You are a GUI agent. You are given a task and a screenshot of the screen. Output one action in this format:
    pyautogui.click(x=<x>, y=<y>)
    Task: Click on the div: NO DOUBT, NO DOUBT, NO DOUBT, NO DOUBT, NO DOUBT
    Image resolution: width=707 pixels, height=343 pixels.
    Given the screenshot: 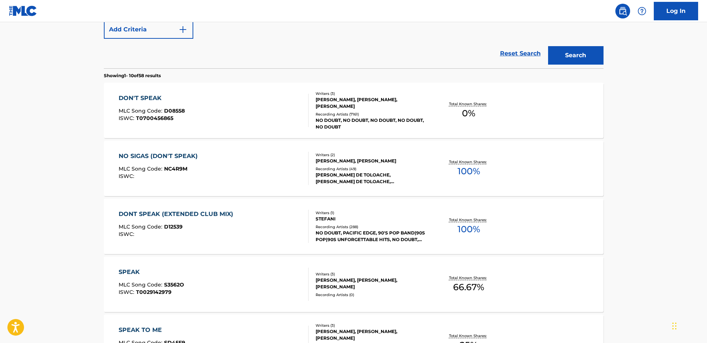 What is the action you would take?
    pyautogui.click(x=372, y=124)
    